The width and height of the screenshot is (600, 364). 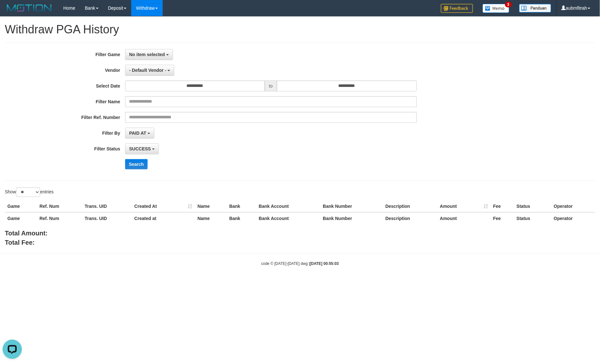 What do you see at coordinates (138, 133) in the screenshot?
I see `span: PAID AT` at bounding box center [138, 133].